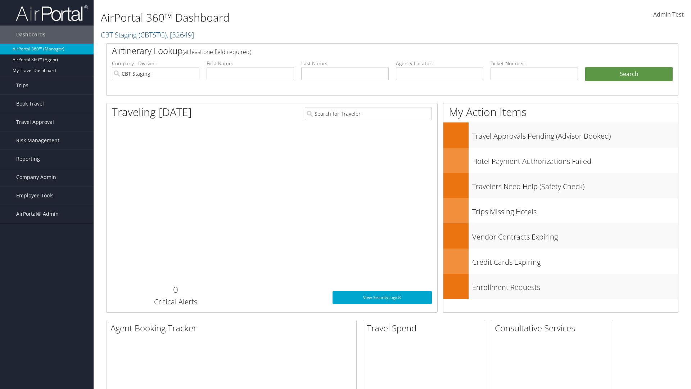 The width and height of the screenshot is (691, 389). I want to click on span: Trips, so click(22, 85).